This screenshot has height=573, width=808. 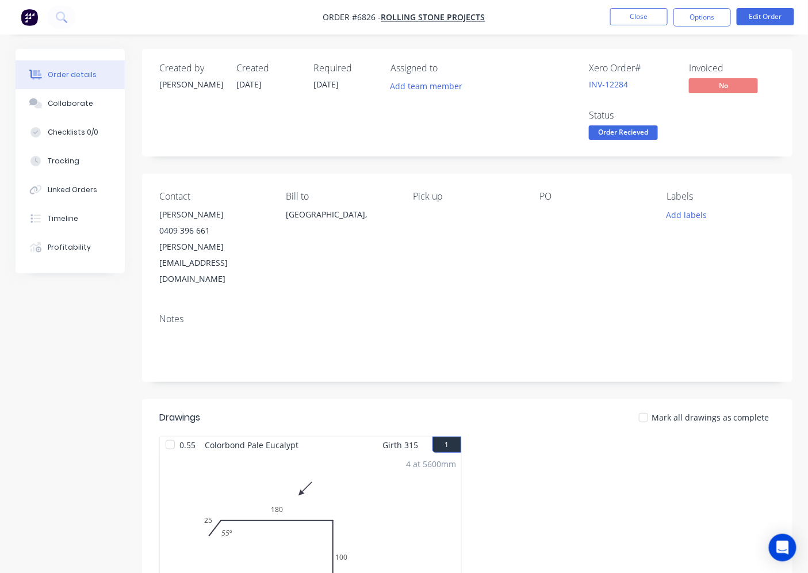 I want to click on div: PO, so click(x=594, y=196).